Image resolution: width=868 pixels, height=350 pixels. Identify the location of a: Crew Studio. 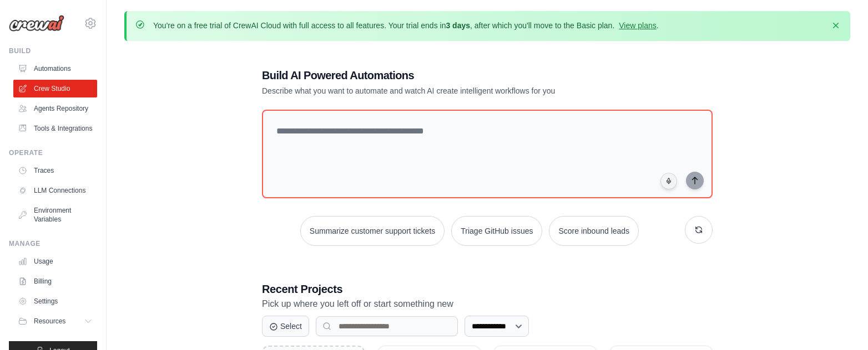
(55, 89).